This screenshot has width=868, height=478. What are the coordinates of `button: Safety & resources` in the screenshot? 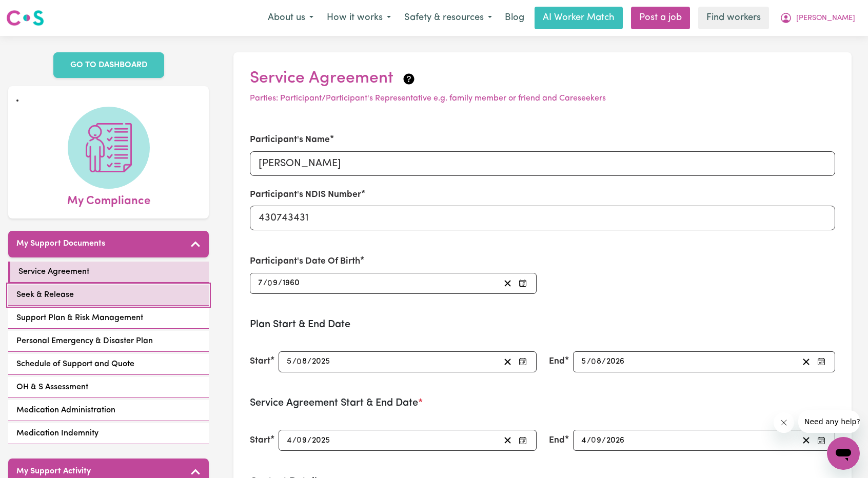 It's located at (448, 18).